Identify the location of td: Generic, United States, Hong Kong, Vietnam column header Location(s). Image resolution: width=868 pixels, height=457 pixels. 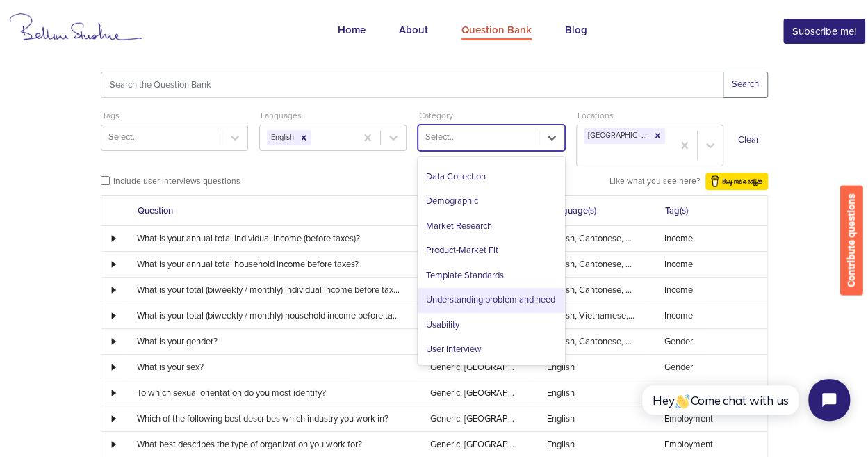
(473, 341).